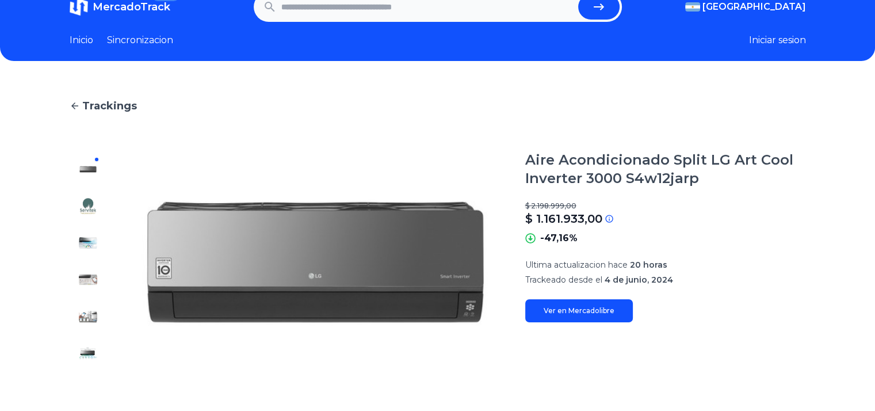 The width and height of the screenshot is (875, 411). What do you see at coordinates (81, 40) in the screenshot?
I see `a: Inicio` at bounding box center [81, 40].